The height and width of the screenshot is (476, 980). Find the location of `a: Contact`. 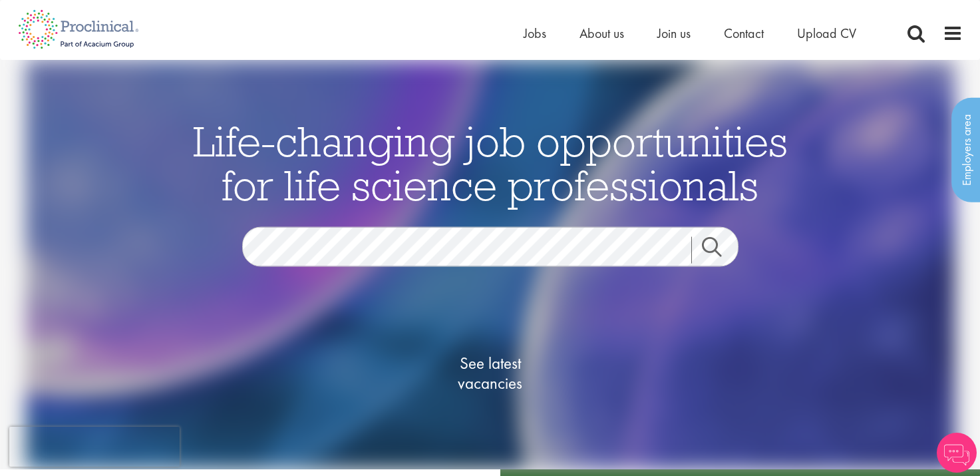

a: Contact is located at coordinates (743, 33).